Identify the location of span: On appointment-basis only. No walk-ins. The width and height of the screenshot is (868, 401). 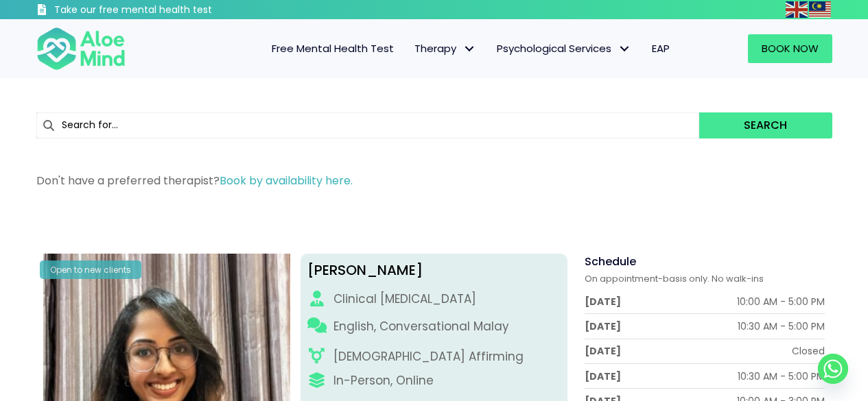
(674, 279).